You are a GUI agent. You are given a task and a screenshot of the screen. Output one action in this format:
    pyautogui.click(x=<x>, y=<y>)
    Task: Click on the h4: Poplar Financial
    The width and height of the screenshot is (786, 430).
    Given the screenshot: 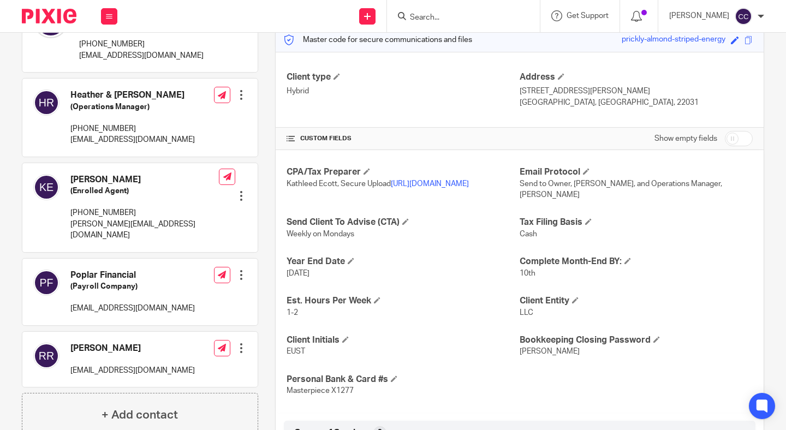 What is the action you would take?
    pyautogui.click(x=133, y=275)
    